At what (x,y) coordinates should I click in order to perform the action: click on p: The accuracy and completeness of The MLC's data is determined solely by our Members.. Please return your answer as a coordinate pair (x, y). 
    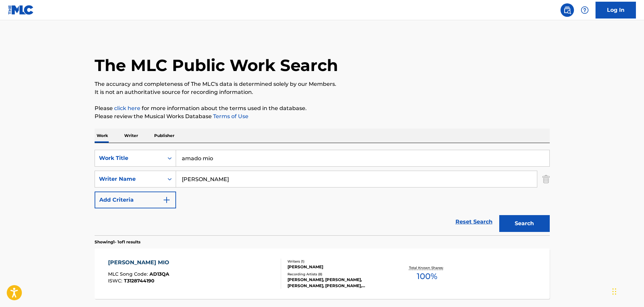
    Looking at the image, I should click on (322, 84).